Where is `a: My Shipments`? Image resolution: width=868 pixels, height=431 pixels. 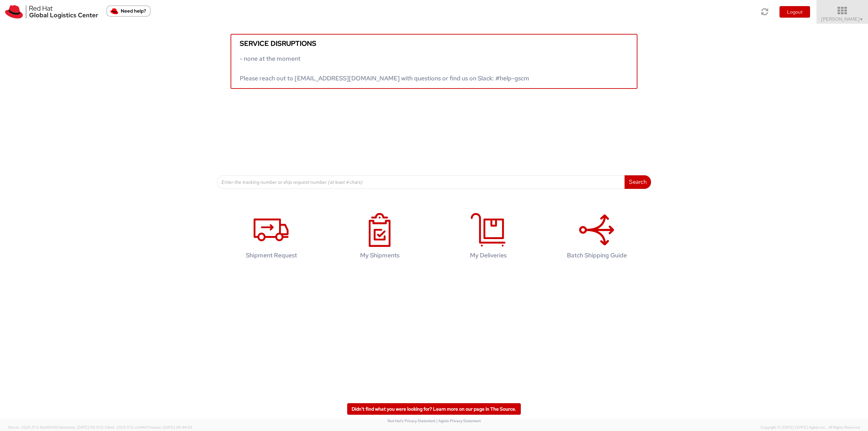 a: My Shipments is located at coordinates (380, 238).